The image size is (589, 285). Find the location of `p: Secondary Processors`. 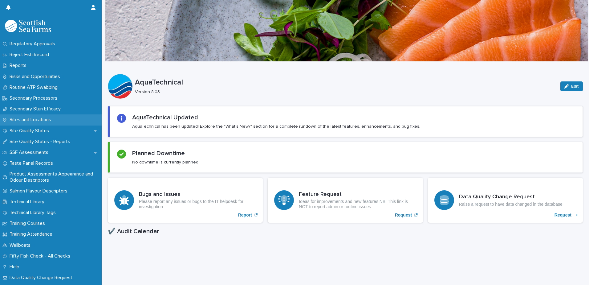

p: Secondary Processors is located at coordinates (35, 98).